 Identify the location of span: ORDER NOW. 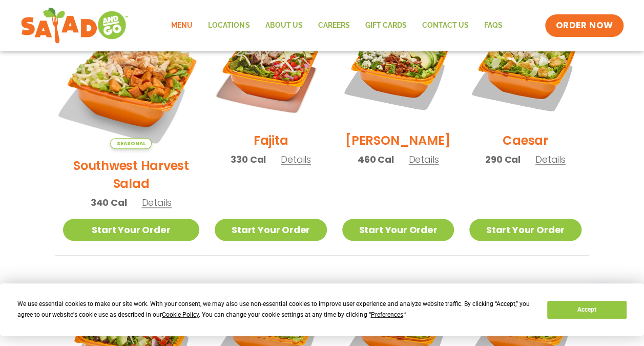
(584, 26).